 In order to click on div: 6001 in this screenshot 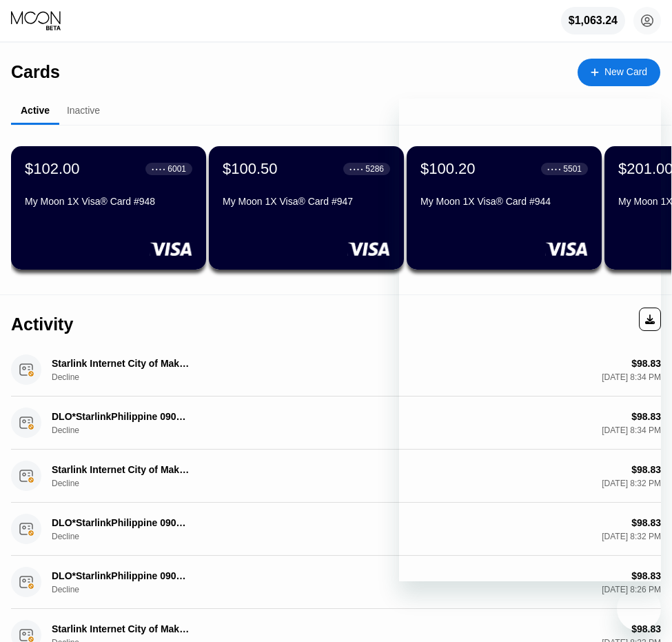, I will do `click(177, 169)`.